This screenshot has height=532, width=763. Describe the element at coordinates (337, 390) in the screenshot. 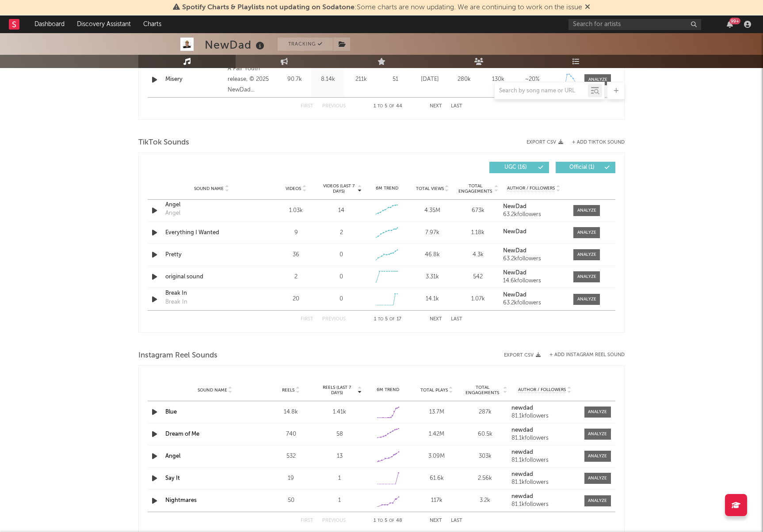

I see `span: Reels (last 7 days)` at that location.